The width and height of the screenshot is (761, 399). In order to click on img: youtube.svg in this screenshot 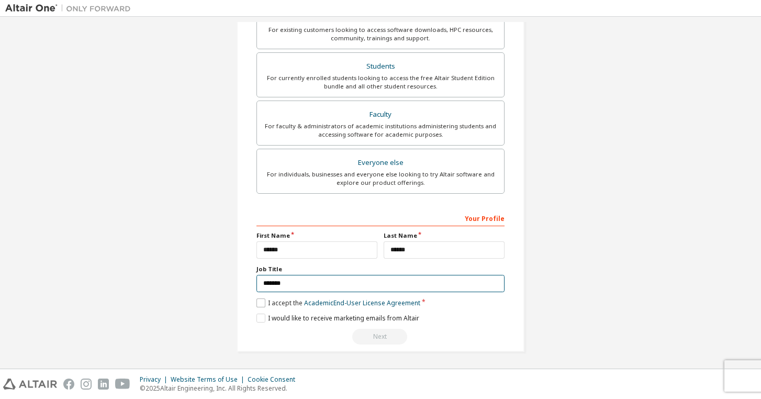, I will do `click(122, 384)`.